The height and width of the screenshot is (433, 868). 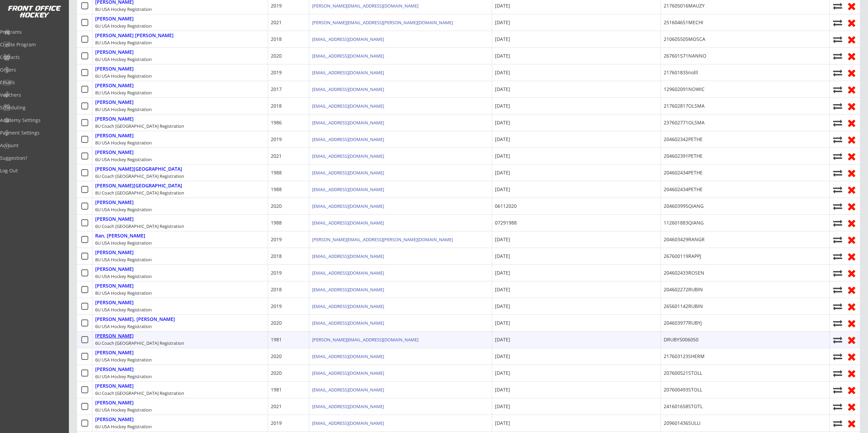 I want to click on div: 112601883QIANG, so click(x=683, y=223).